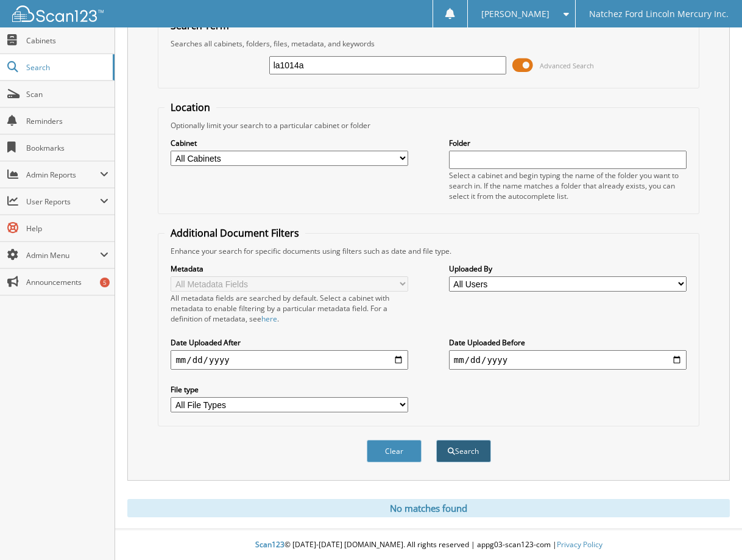 This screenshot has width=742, height=560. What do you see at coordinates (190, 108) in the screenshot?
I see `legend: Location` at bounding box center [190, 108].